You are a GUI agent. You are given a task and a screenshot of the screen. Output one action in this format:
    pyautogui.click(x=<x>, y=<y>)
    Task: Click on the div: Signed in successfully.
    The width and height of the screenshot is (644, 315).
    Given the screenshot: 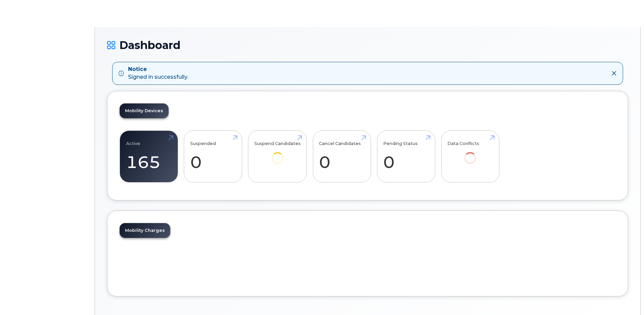 What is the action you would take?
    pyautogui.click(x=158, y=73)
    